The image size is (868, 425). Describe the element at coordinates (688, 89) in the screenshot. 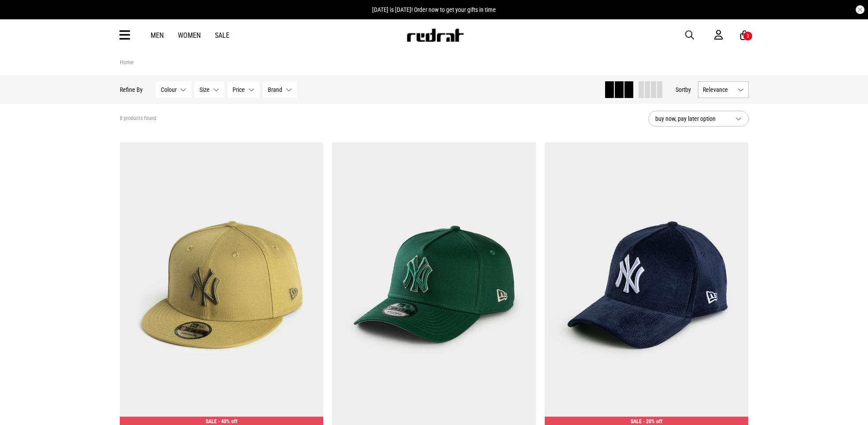

I see `span: by` at that location.